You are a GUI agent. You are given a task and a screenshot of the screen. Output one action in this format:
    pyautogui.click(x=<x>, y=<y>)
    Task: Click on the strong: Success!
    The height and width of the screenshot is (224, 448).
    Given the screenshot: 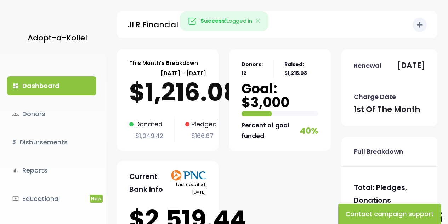 What is the action you would take?
    pyautogui.click(x=214, y=21)
    